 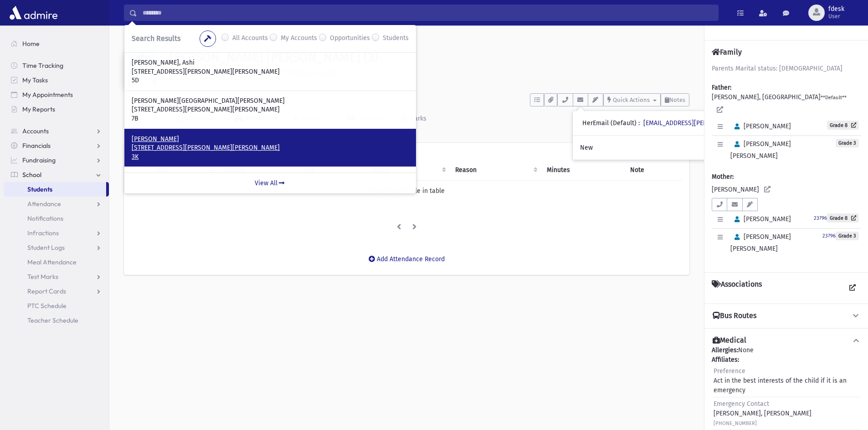 What do you see at coordinates (39, 189) in the screenshot?
I see `span: Students` at bounding box center [39, 189].